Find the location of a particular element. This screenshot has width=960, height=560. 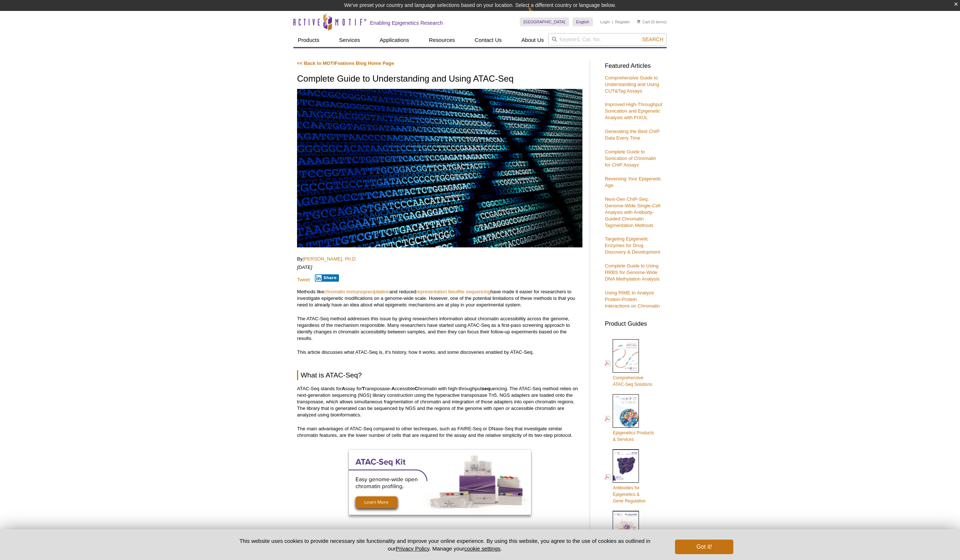

h1: Complete Guide to Understanding and Using ATAC-Seq is located at coordinates (440, 79).